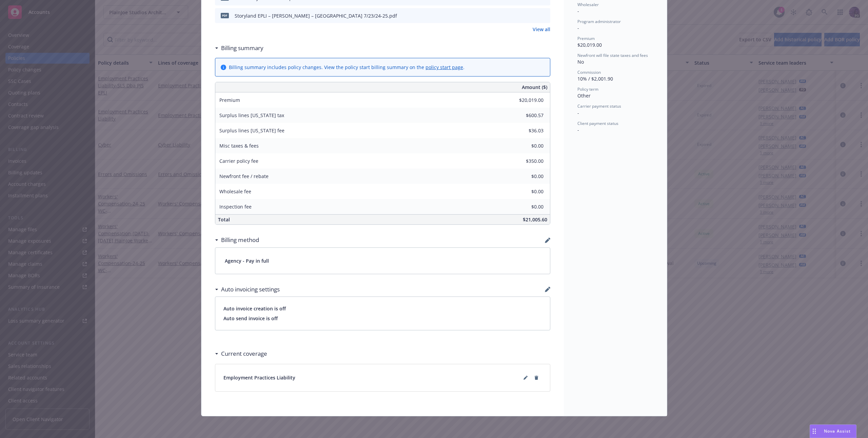 This screenshot has width=868, height=438. Describe the element at coordinates (244, 354) in the screenshot. I see `h3: Current coverage` at that location.